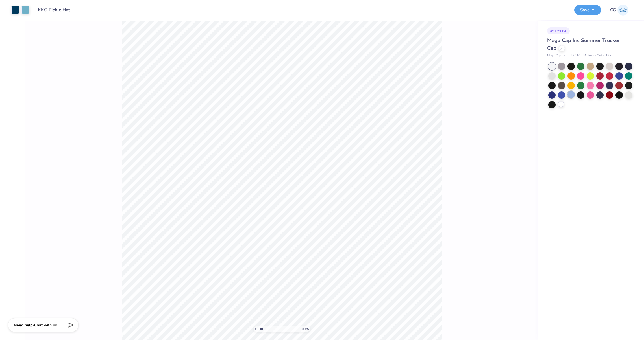 This screenshot has height=340, width=644. Describe the element at coordinates (304, 329) in the screenshot. I see `span: 100 %` at that location.